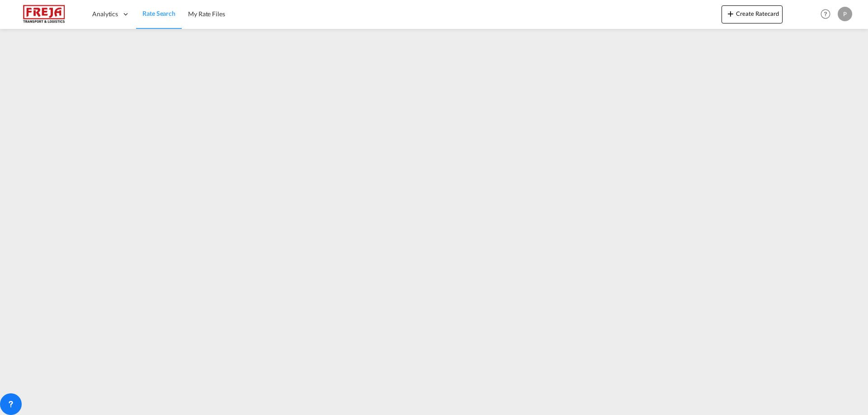 Image resolution: width=868 pixels, height=415 pixels. Describe the element at coordinates (207, 14) in the screenshot. I see `span: My Rate Files` at that location.